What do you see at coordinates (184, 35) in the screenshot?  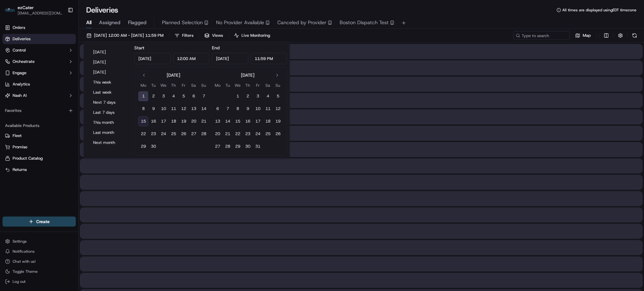 I see `button: Filters` at bounding box center [184, 35].